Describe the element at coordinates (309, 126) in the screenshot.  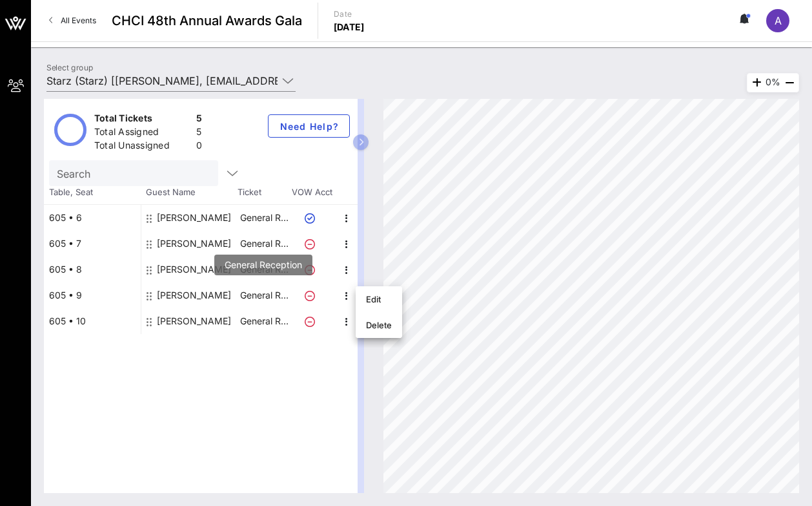
I see `span: Need Help?` at that location.